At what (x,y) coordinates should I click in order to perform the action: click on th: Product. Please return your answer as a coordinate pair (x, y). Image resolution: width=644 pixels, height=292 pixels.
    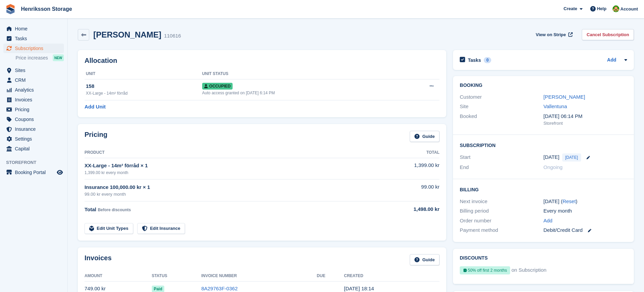
    Looking at the image, I should click on (226, 153).